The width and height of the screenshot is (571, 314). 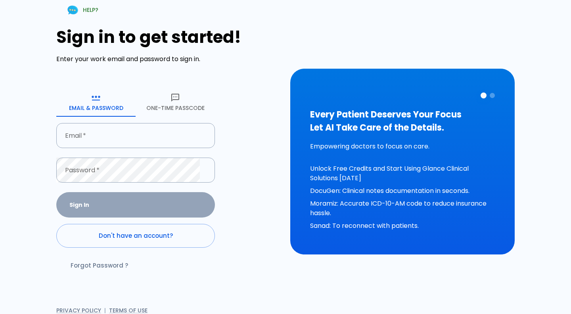 What do you see at coordinates (168, 37) in the screenshot?
I see `h1: Sign in to get started!` at bounding box center [168, 37].